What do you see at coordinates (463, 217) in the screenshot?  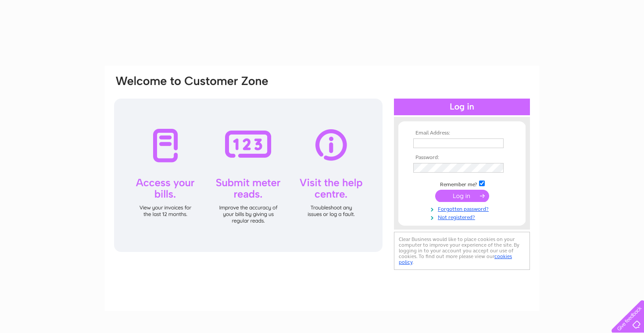 I see `a: Not registered?` at bounding box center [463, 217].